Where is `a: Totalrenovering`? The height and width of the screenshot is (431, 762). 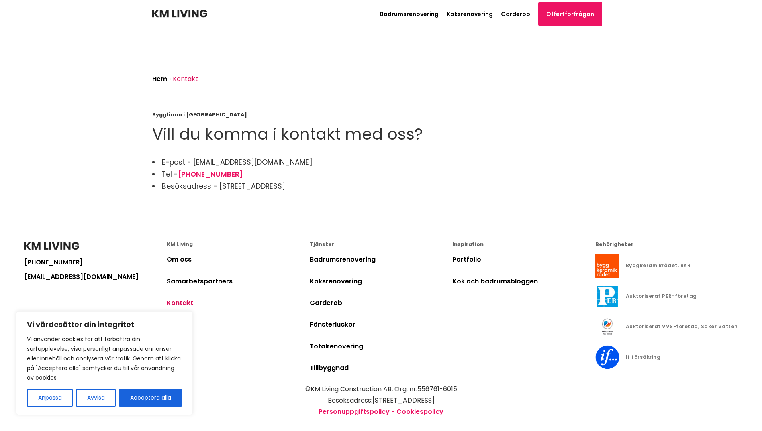 a: Totalrenovering is located at coordinates (336, 346).